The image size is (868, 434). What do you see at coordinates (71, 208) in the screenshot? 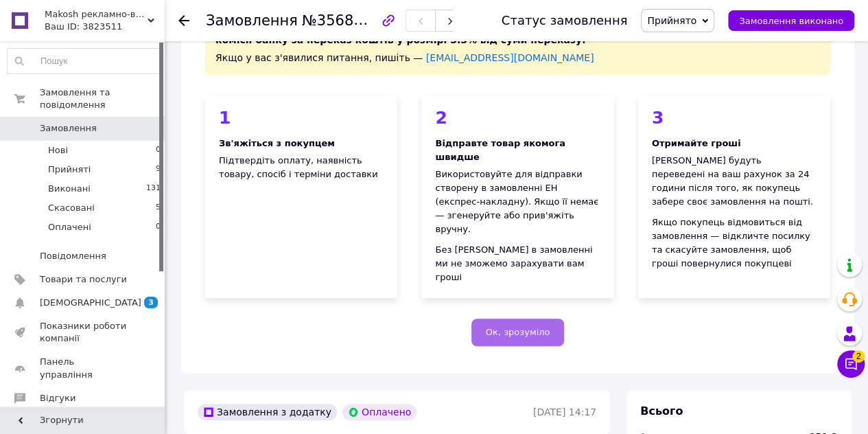
I see `span: Скасовані` at bounding box center [71, 208].